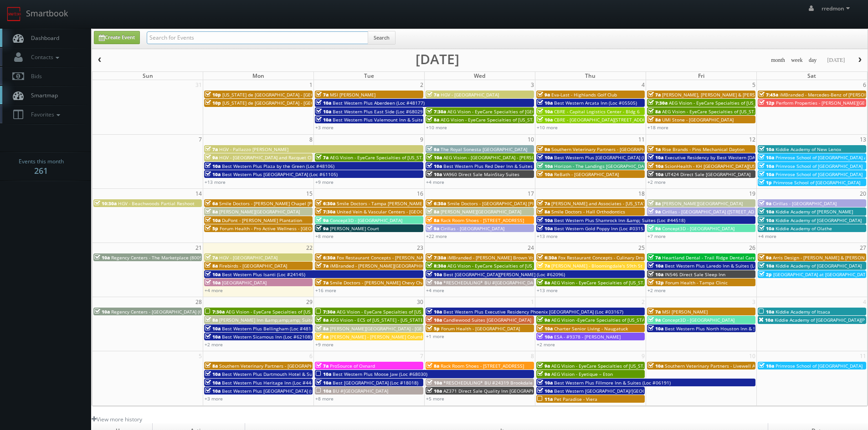  What do you see at coordinates (764, 275) in the screenshot?
I see `span: 2p` at bounding box center [764, 275].